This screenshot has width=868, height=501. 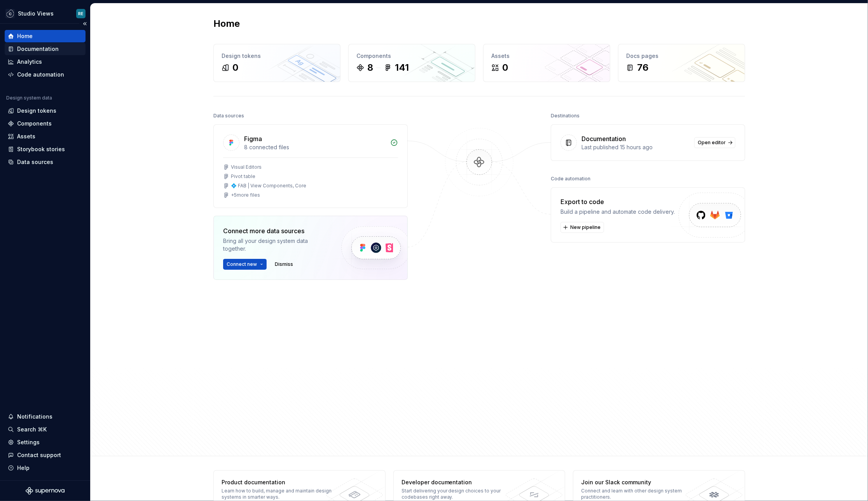 What do you see at coordinates (45, 468) in the screenshot?
I see `button: Help` at bounding box center [45, 468].